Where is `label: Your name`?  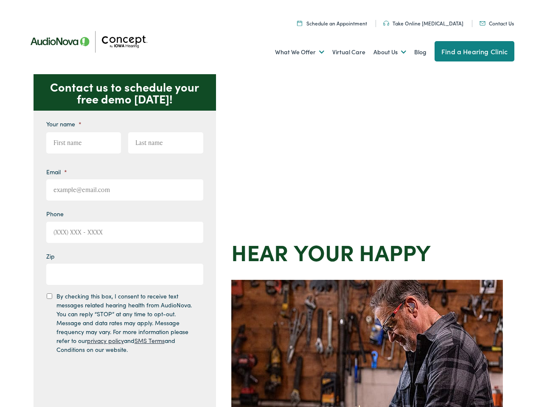 label: Your name is located at coordinates (64, 124).